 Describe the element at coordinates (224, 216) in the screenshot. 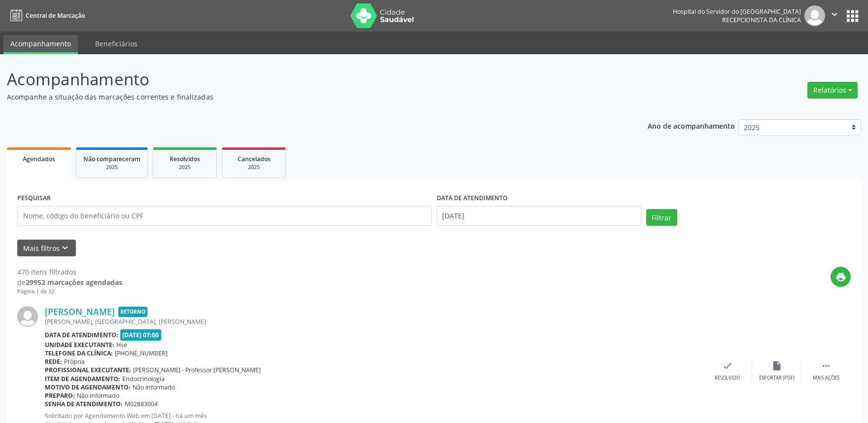

I see `input: Nome, código do beneficiário ou CPF` at that location.